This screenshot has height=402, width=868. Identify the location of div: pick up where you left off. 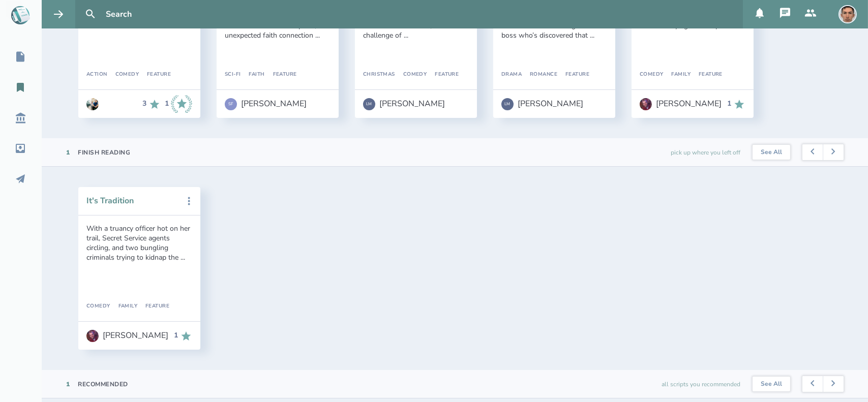
(705, 152).